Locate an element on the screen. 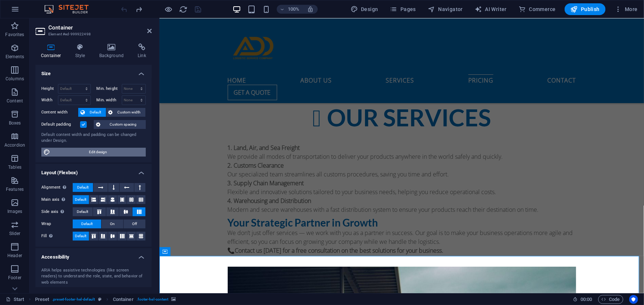 The height and width of the screenshot is (305, 644). button: AI Writer is located at coordinates (490, 9).